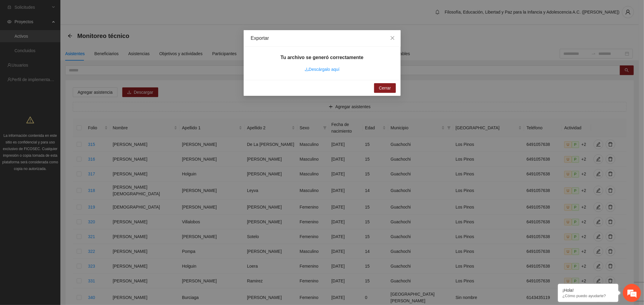 The width and height of the screenshot is (644, 305). I want to click on span: download, so click(307, 69).